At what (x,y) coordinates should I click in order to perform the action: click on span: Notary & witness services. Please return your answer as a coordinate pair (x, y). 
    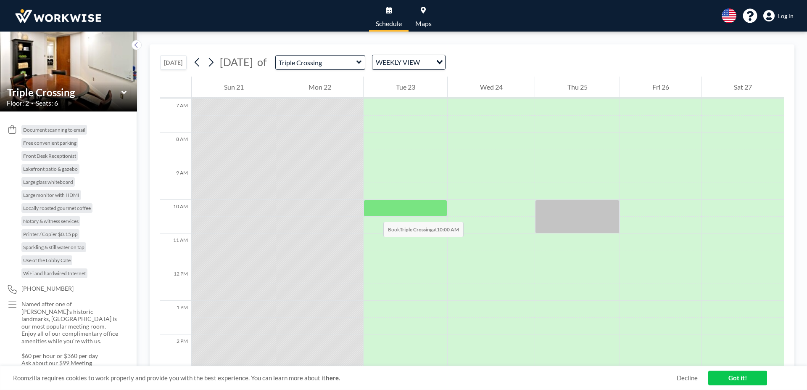
    Looking at the image, I should click on (51, 221).